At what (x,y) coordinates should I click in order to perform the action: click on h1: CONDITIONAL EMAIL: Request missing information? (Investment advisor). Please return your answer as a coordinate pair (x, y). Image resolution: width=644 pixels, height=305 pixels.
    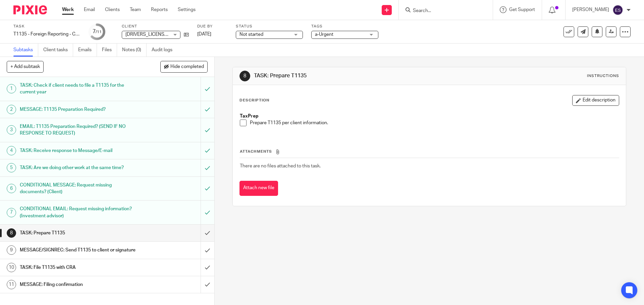
    Looking at the image, I should click on (78, 213).